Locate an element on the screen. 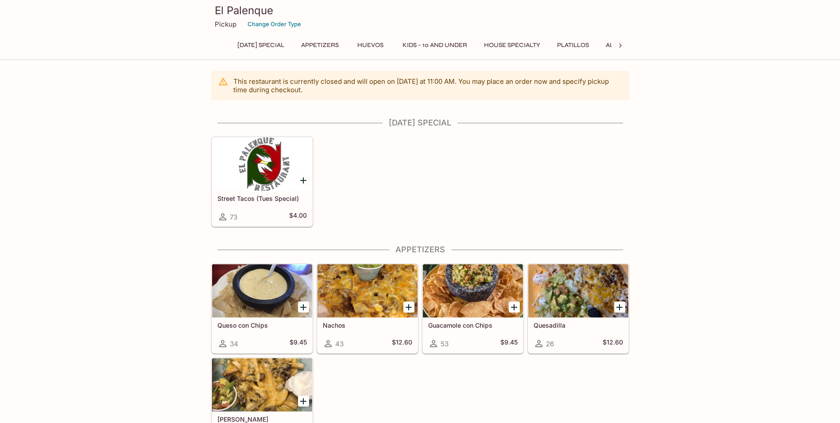  button: House Specialty is located at coordinates (512, 45).